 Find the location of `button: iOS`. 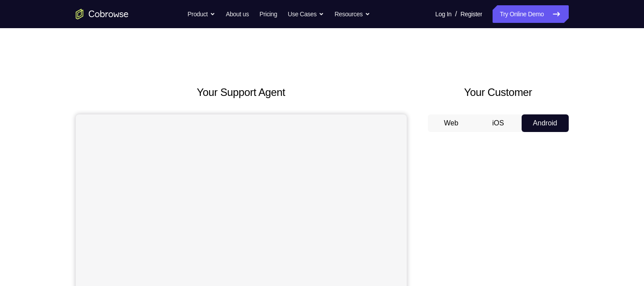

button: iOS is located at coordinates (498, 123).